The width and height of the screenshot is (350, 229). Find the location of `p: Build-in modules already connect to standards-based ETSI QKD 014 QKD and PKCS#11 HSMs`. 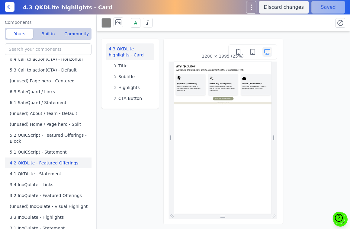

p: Build-in modules already connect to standards-based ETSI QKD 014 QKD and PKCS#11 HSMs is located at coordinates (64, 106).